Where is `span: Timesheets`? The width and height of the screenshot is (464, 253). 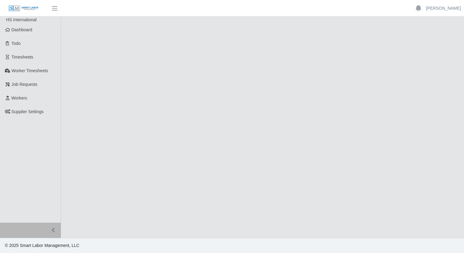
span: Timesheets is located at coordinates (22, 57).